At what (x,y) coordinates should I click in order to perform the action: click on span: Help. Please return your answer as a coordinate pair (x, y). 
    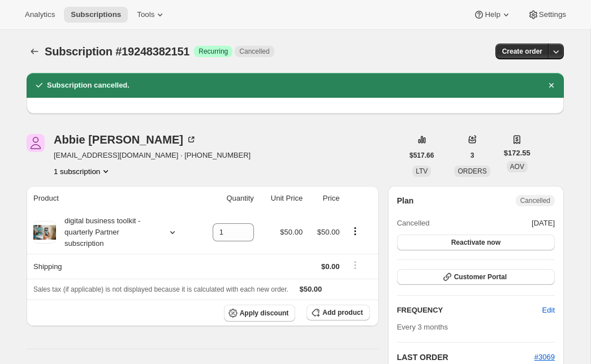
    Looking at the image, I should click on (492, 14).